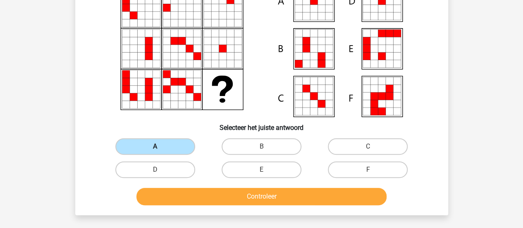 The height and width of the screenshot is (228, 523). Describe the element at coordinates (262, 124) in the screenshot. I see `h6: Selecteer het juiste antwoord` at that location.